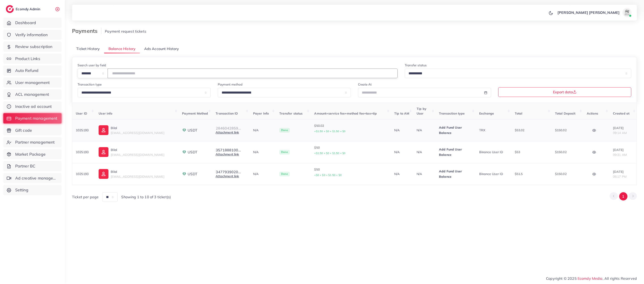 The image size is (644, 284). I want to click on a: Partner BC, so click(32, 166).